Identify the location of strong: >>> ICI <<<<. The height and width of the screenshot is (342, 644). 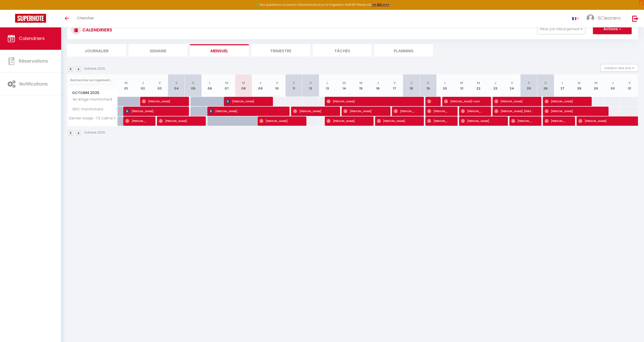
(381, 5).